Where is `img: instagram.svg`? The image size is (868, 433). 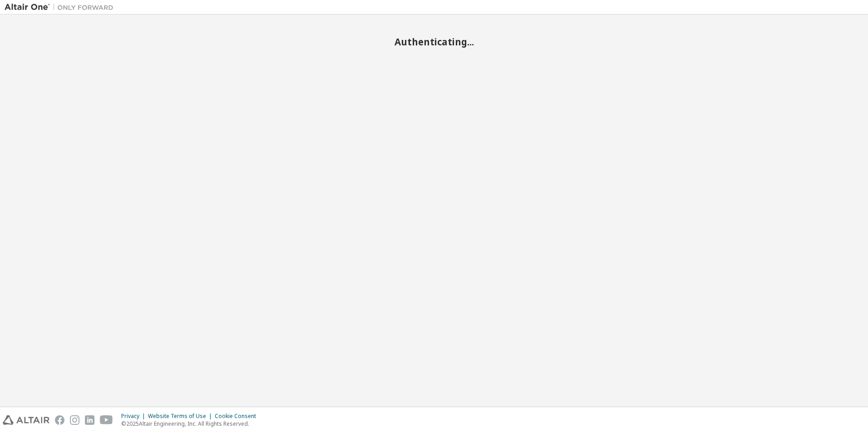 img: instagram.svg is located at coordinates (74, 420).